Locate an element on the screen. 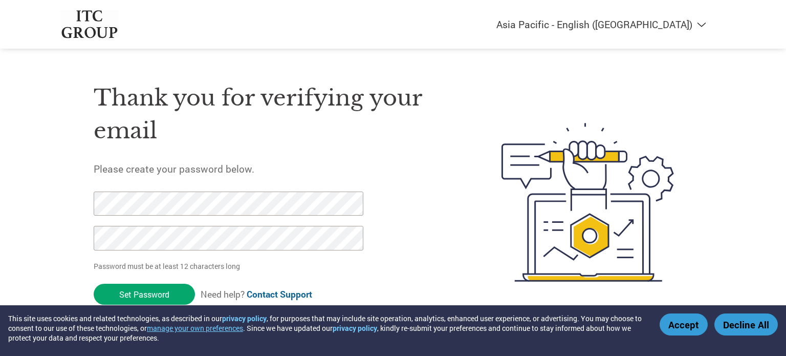 This screenshot has width=786, height=356. button: manage your own preferences is located at coordinates (195, 327).